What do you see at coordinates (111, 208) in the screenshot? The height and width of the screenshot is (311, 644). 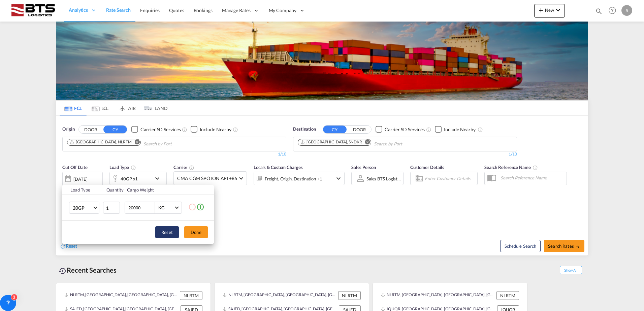 I see `input: Qty` at bounding box center [111, 208].